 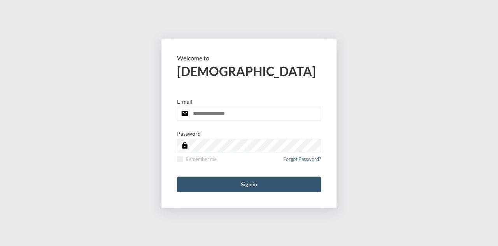 I want to click on button: Sign in, so click(x=249, y=184).